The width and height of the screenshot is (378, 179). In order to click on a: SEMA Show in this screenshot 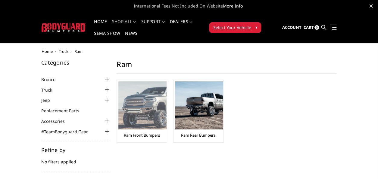, I will do `click(107, 37)`.